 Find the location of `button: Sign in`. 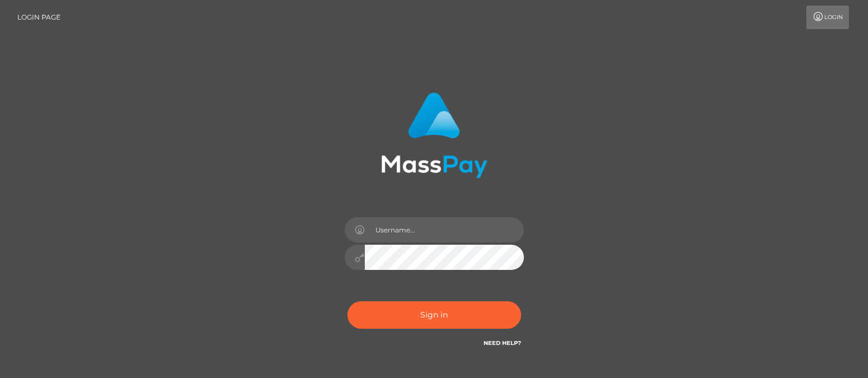

button: Sign in is located at coordinates (434, 315).